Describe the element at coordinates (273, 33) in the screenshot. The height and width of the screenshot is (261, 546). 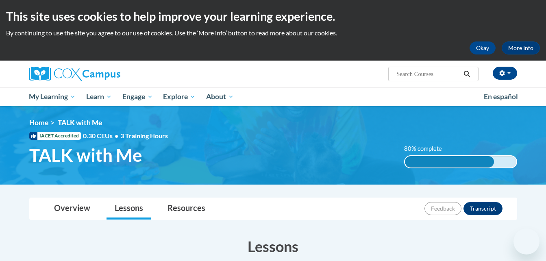
I see `p: By continuing to use the site you agree to our use of cookies. Use the ‘More info’ button to read...` at that location.